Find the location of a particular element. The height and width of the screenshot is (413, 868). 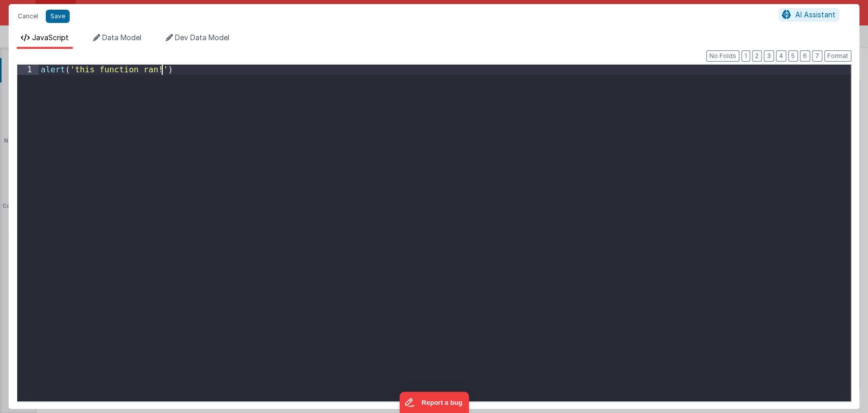

button: 1 is located at coordinates (745, 56).